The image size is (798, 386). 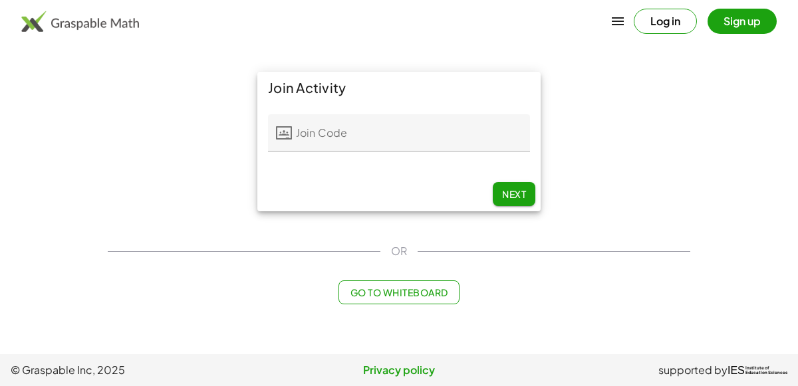 I want to click on div: Join Activity, so click(x=399, y=88).